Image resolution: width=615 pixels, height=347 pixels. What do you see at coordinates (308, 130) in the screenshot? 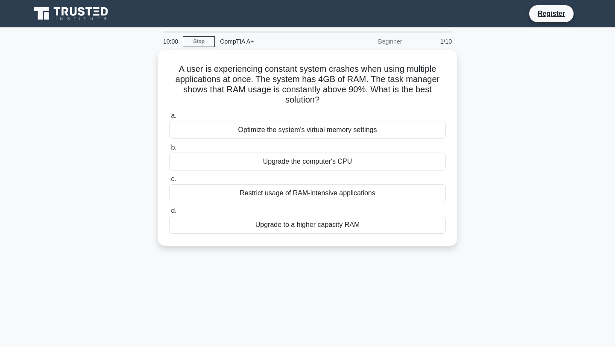
I see `div: Optimize the system's virtual memory settings` at bounding box center [308, 130].